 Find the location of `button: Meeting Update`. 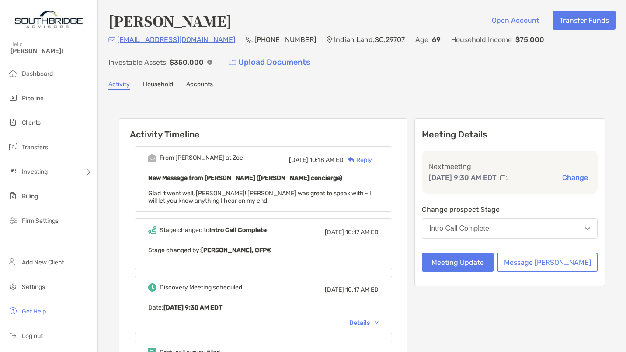

button: Meeting Update is located at coordinates (458, 262).